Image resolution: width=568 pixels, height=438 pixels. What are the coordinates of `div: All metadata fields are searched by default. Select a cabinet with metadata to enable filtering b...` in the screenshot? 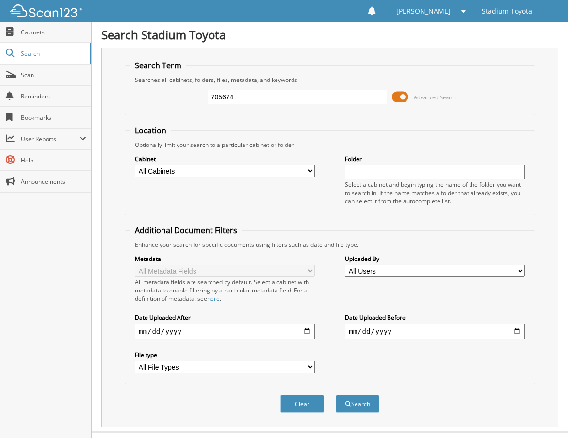 It's located at (224, 290).